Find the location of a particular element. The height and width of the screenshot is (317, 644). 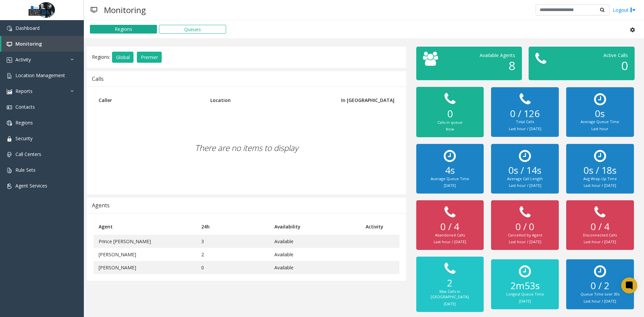

div: Calls in queue is located at coordinates (450, 123).